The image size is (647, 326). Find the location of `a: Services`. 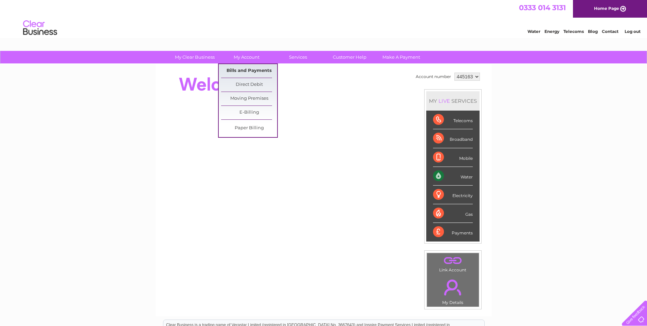

a: Services is located at coordinates (298, 57).